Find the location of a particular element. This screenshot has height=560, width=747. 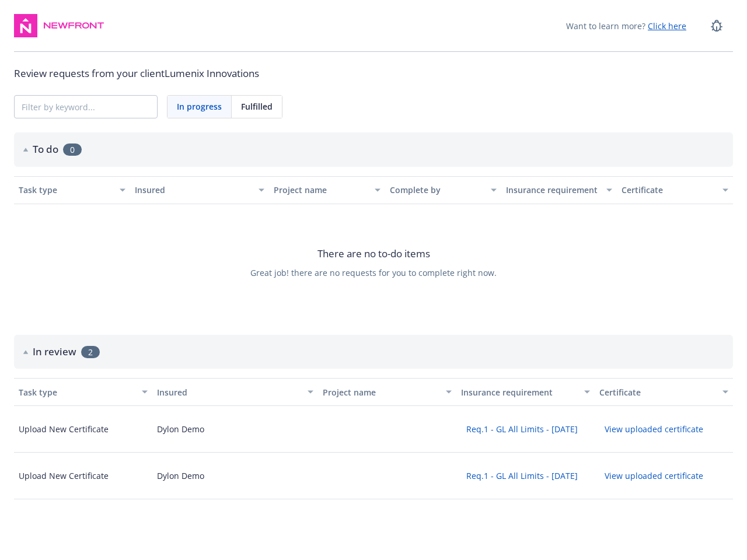

h2: To do is located at coordinates (46, 150).